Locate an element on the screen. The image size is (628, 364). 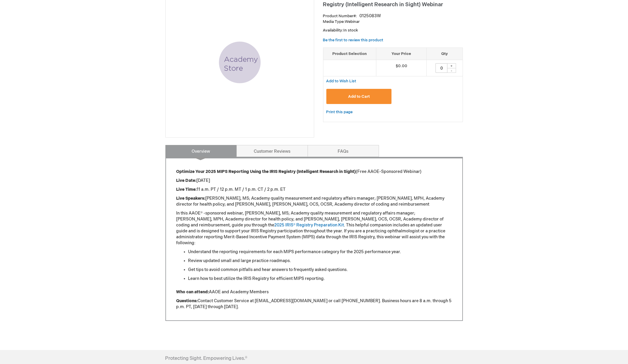
th: Product Selection is located at coordinates (350, 54).